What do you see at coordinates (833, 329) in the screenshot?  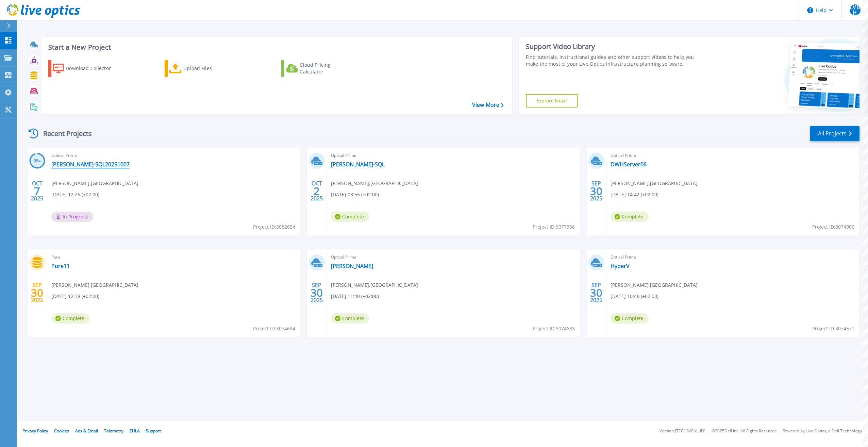 I see `span: Project ID: 3074571` at bounding box center [833, 329].